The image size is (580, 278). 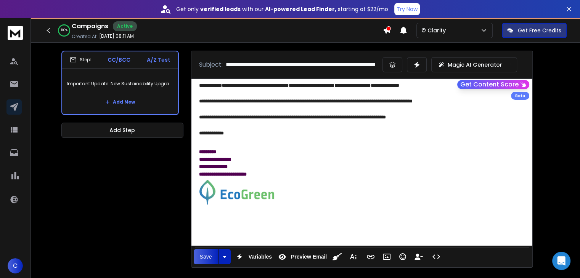 I want to click on button: Get Content Score, so click(x=493, y=85).